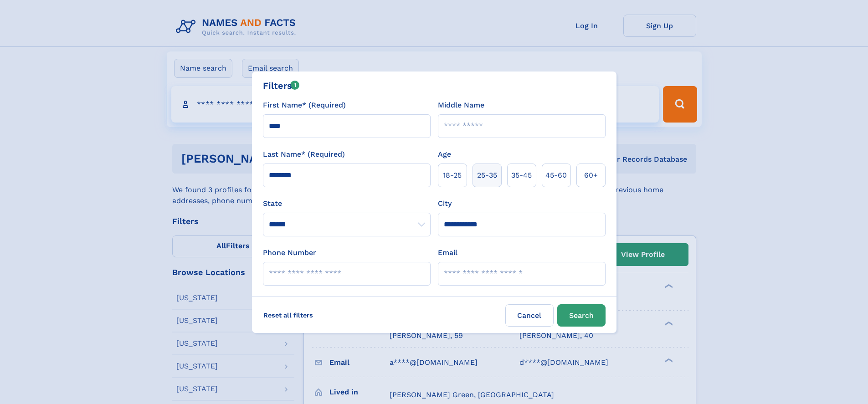 The image size is (868, 404). What do you see at coordinates (452, 175) in the screenshot?
I see `span: 18‑25` at bounding box center [452, 175].